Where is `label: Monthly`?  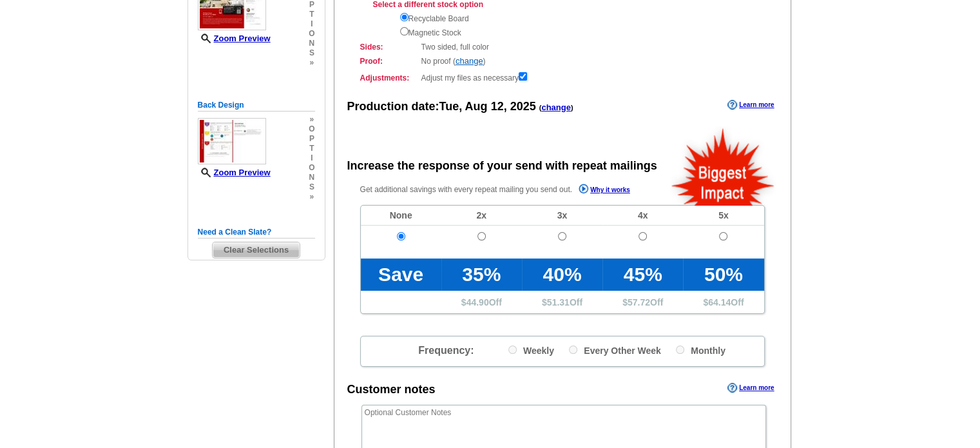 label: Monthly is located at coordinates (700, 350).